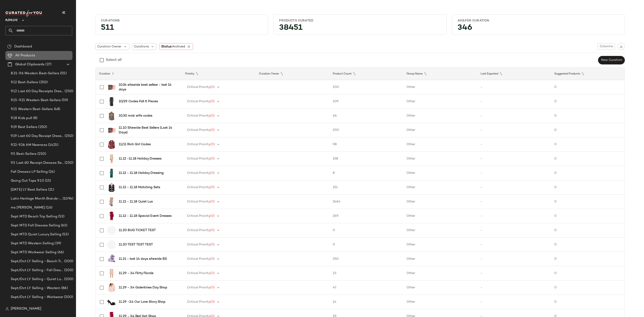  Describe the element at coordinates (588, 74) in the screenshot. I see `th: Suggested Products` at that location.